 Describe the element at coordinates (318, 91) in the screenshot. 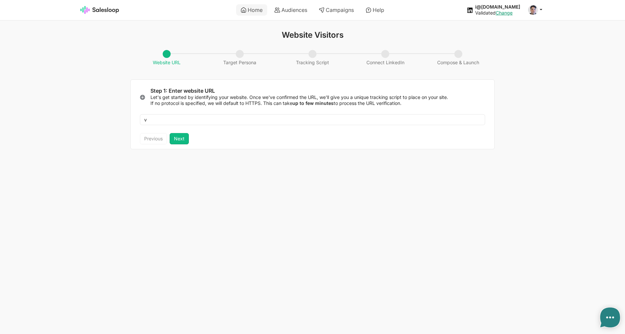

I see `h2: Step 1: Enter website URL` at that location.